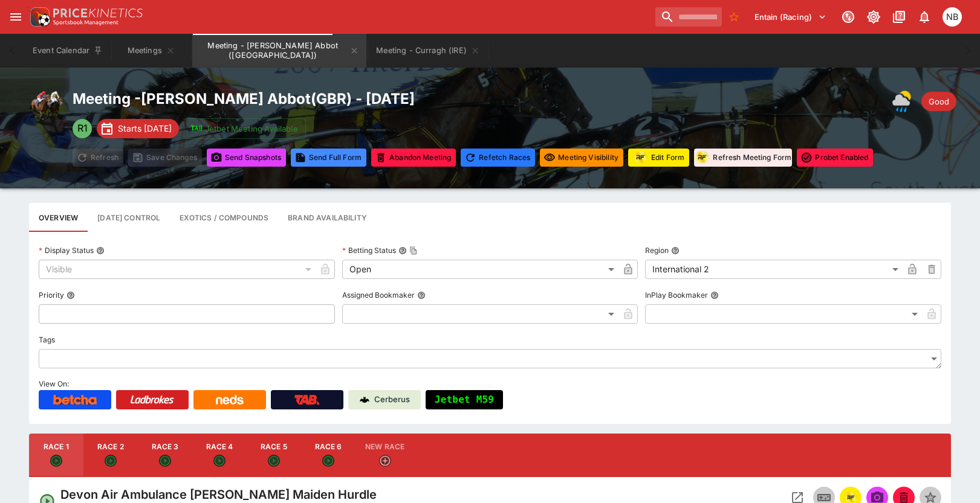 The width and height of the screenshot is (980, 503). I want to click on button: Betting StatusCopy To Clipboard, so click(403, 251).